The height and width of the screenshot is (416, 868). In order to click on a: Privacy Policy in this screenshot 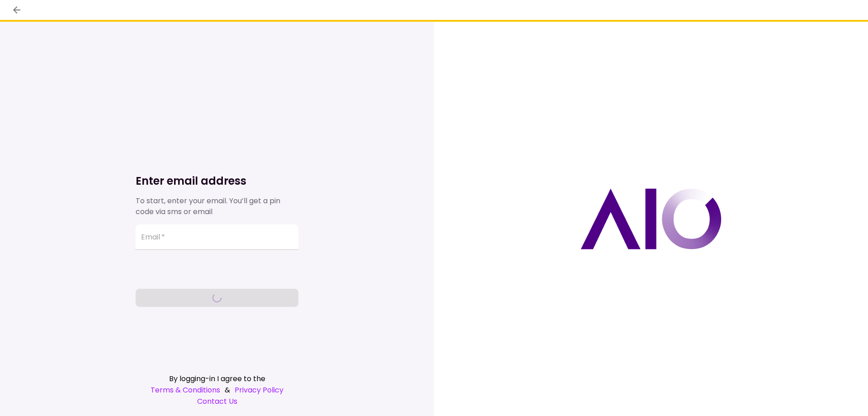, I will do `click(259, 390)`.